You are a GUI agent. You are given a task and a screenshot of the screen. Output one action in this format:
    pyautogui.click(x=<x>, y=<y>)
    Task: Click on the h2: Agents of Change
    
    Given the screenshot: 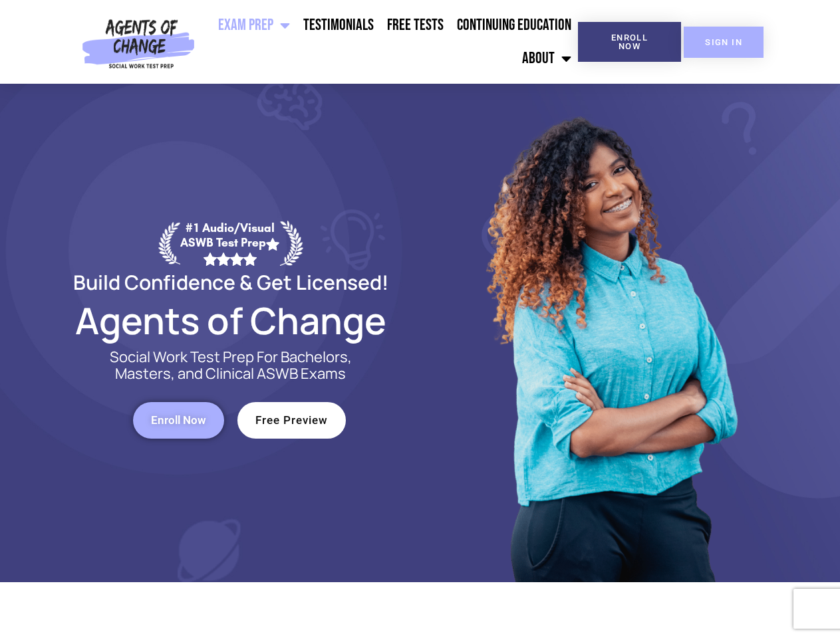 What is the action you would take?
    pyautogui.click(x=231, y=321)
    